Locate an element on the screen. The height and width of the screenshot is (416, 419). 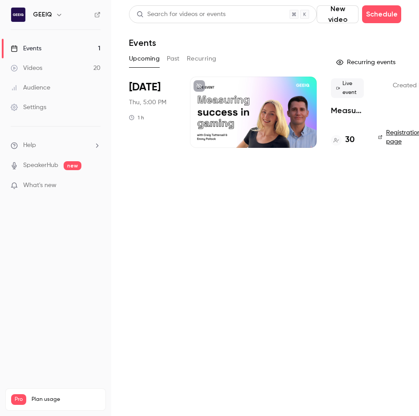
span: What's new is located at coordinates (40, 185).